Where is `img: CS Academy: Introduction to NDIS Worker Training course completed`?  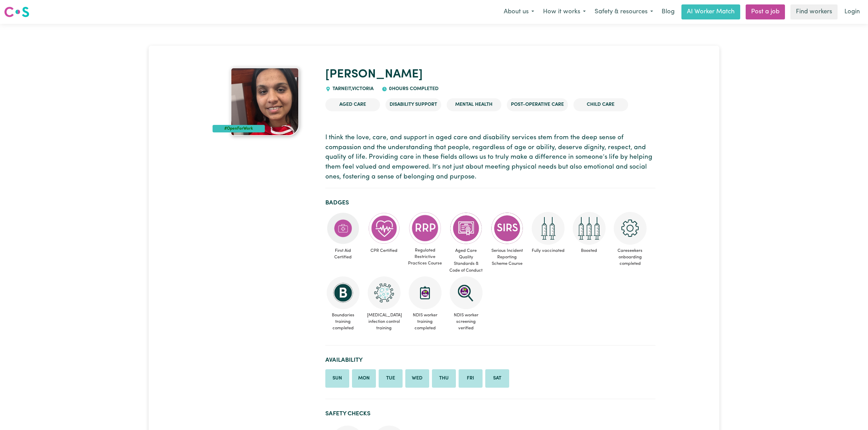
img: CS Academy: Introduction to NDIS Worker Training course completed is located at coordinates (425, 292).